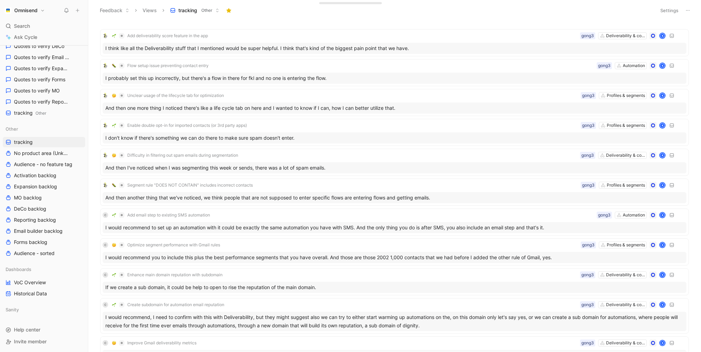 Image resolution: width=701 pixels, height=352 pixels. I want to click on a: Quotes to verify DeCo, so click(44, 46).